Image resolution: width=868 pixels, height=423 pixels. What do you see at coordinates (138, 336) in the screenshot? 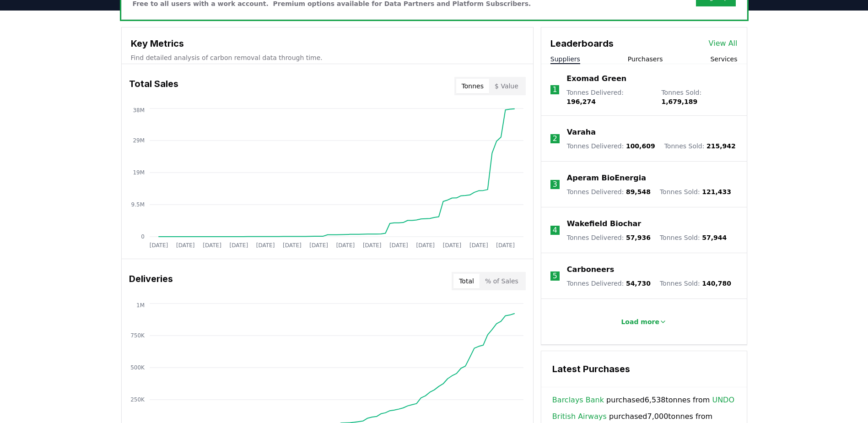
I see `tspan: 750K` at bounding box center [138, 336].